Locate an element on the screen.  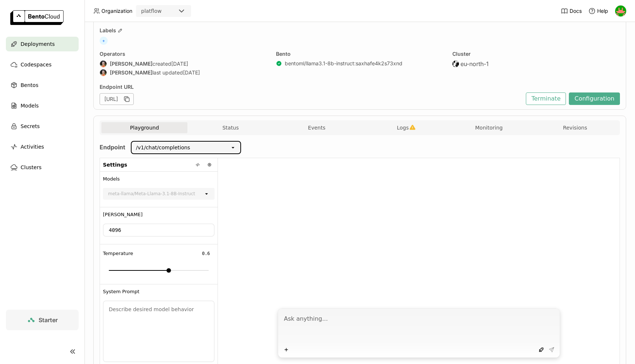
span: Help is located at coordinates (603, 11).